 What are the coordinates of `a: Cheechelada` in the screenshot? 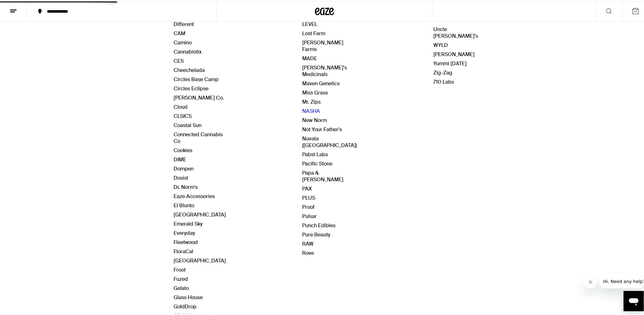 It's located at (189, 69).